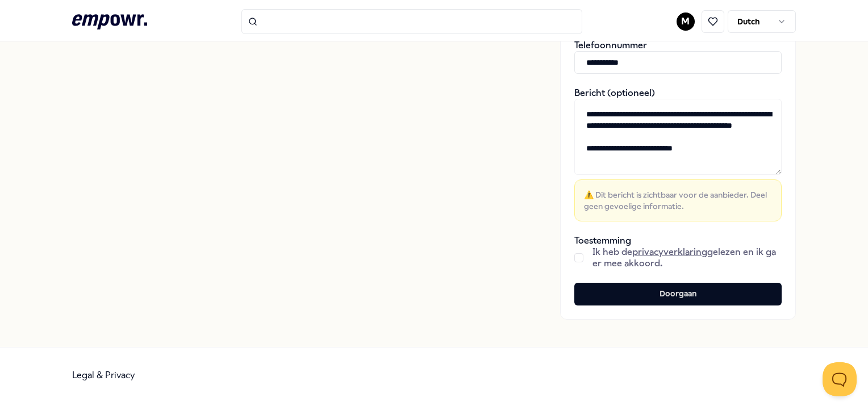  I want to click on span: ⚠️ Dit bericht is zichtbaar voor de aanbieder. Deel geen gevoelige informatie., so click(678, 200).